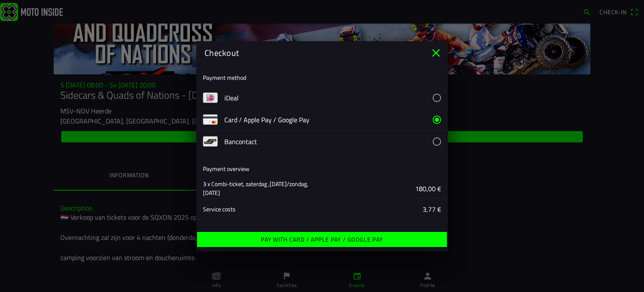 The image size is (644, 292). Describe the element at coordinates (209, 229) in the screenshot. I see `ion-text: Total` at that location.